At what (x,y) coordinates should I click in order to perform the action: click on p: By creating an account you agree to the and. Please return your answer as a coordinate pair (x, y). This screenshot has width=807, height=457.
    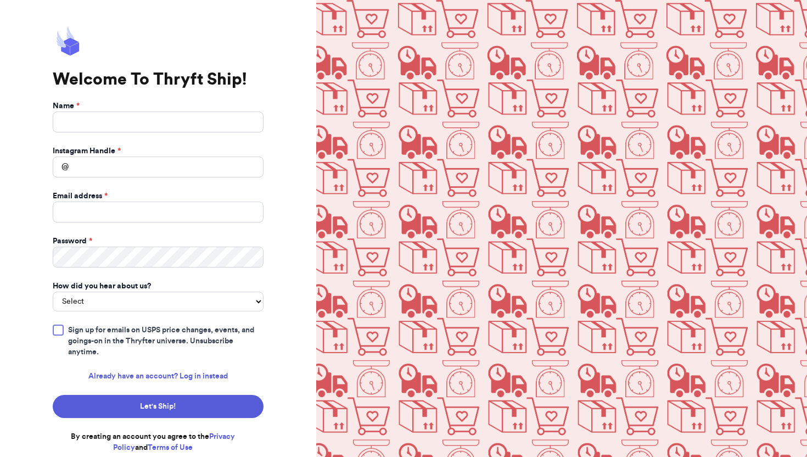
    Looking at the image, I should click on (153, 442).